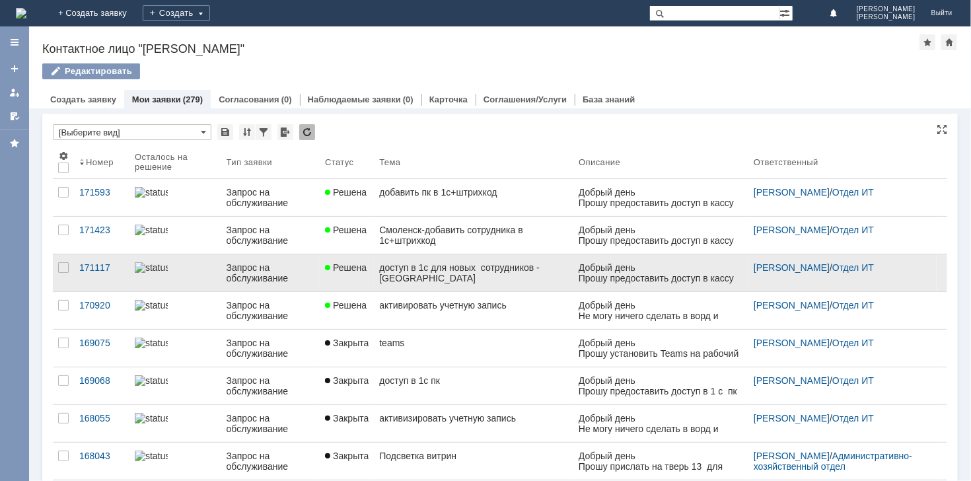 The image size is (971, 481). I want to click on a: teams, so click(474, 348).